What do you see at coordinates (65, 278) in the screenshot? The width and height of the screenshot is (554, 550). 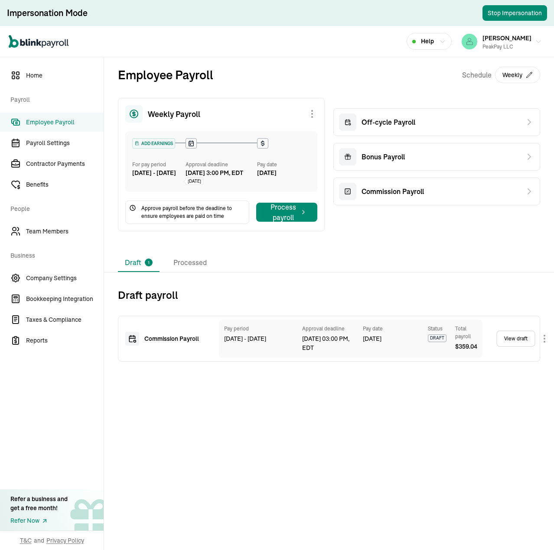 I see `span: Company Settings` at bounding box center [65, 278].